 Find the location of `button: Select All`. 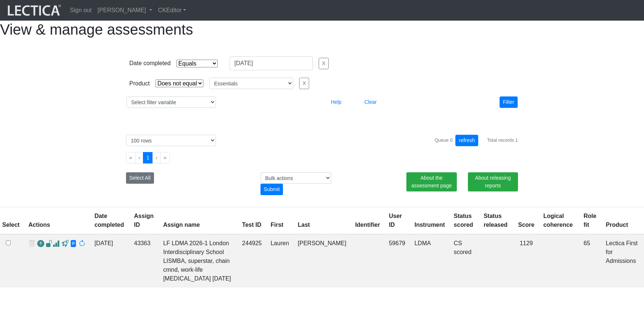

button: Select All is located at coordinates (140, 178).